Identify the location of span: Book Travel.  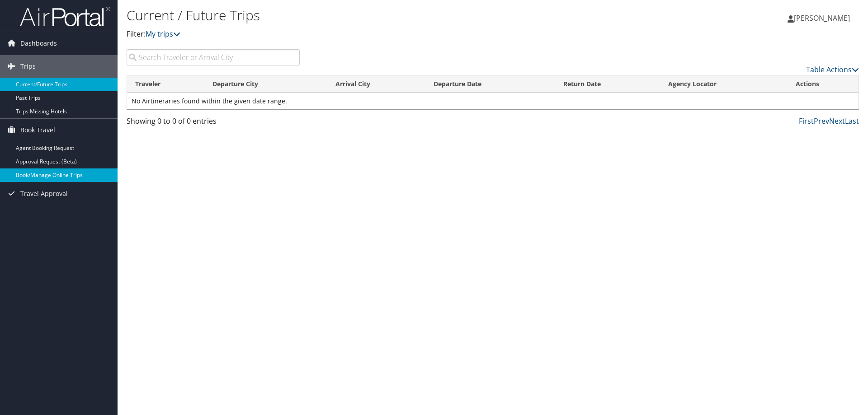
(38, 130).